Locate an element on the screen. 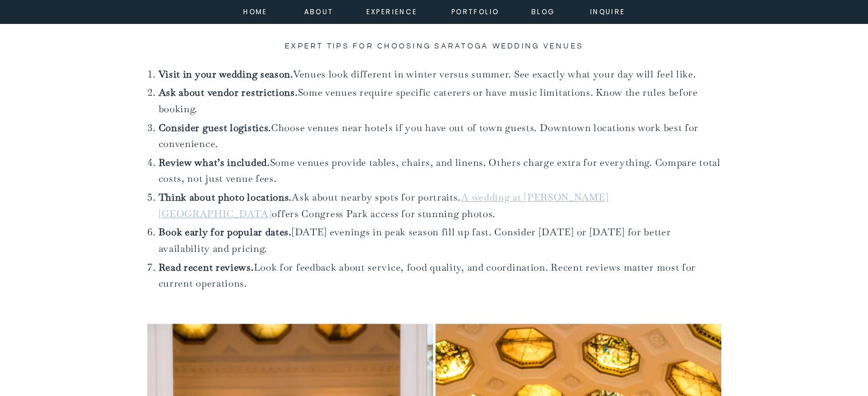 The height and width of the screenshot is (396, 868). nav: portfolio is located at coordinates (475, 11).